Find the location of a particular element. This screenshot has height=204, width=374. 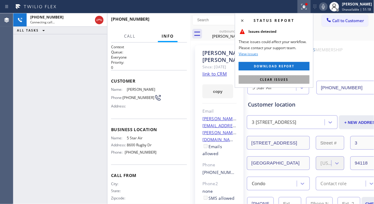

input: Street # is located at coordinates (330, 142).